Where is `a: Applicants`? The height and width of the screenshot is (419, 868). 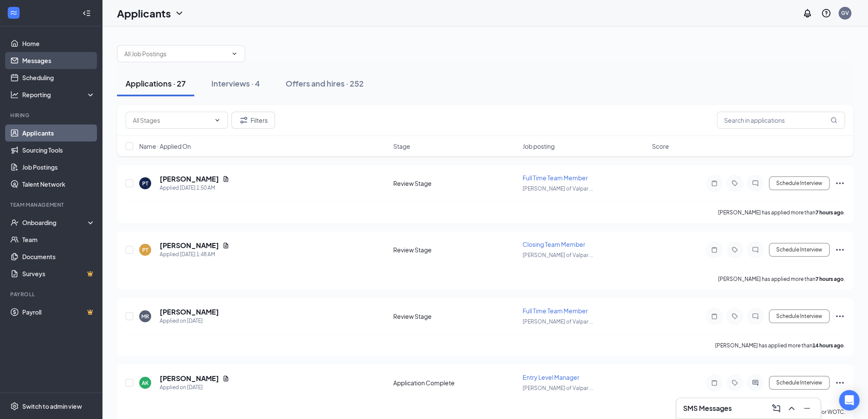 a: Applicants is located at coordinates (59, 133).